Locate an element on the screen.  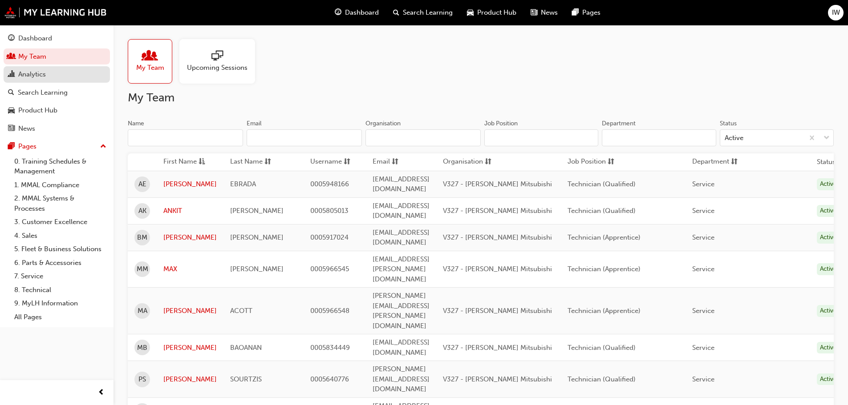
span: IW is located at coordinates (836, 12).